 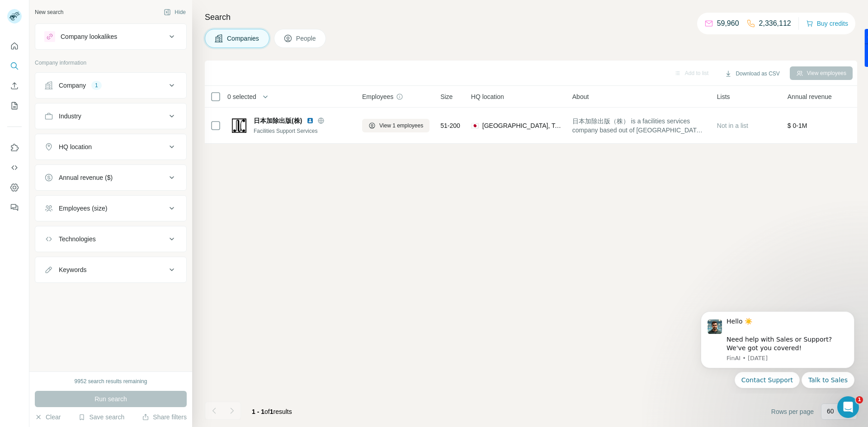 I want to click on div: Technologies, so click(x=77, y=239).